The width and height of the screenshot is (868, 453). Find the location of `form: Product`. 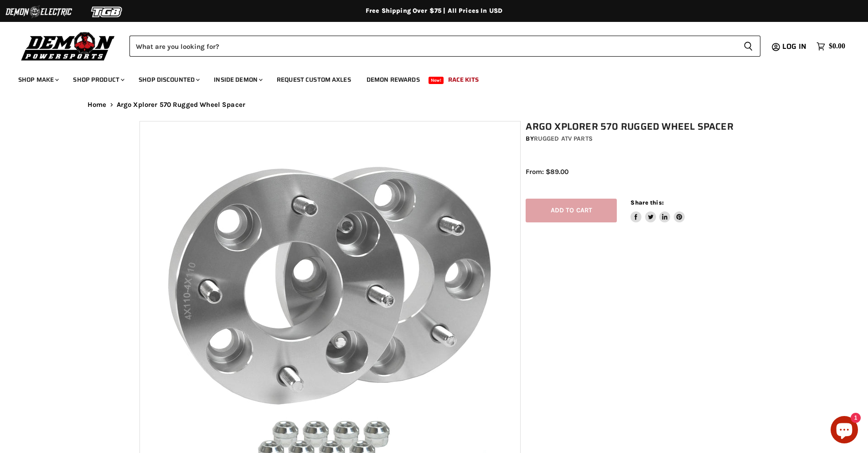

form: Product is located at coordinates (445, 46).